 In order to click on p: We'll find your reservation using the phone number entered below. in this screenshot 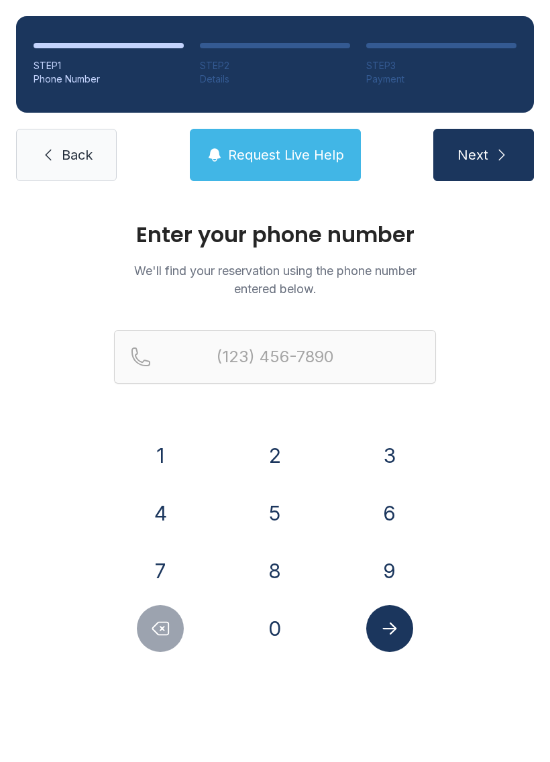, I will do `click(275, 280)`.